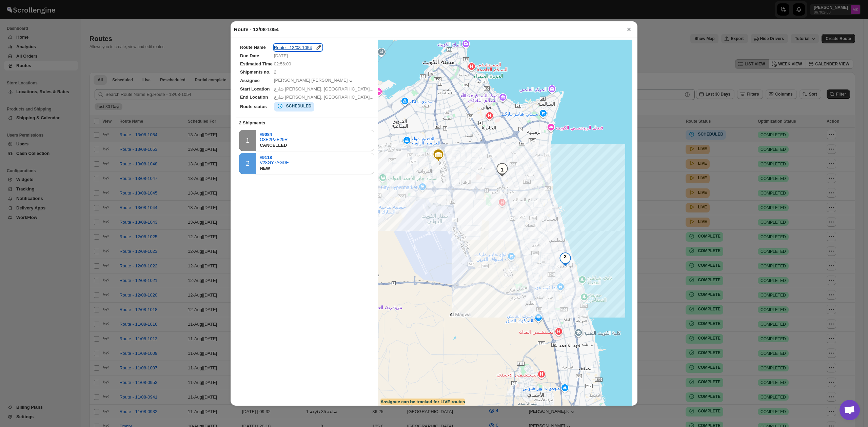 This screenshot has width=868, height=427. What do you see at coordinates (274, 140) in the screenshot?
I see `button: O3E2PZE29R` at bounding box center [274, 140].